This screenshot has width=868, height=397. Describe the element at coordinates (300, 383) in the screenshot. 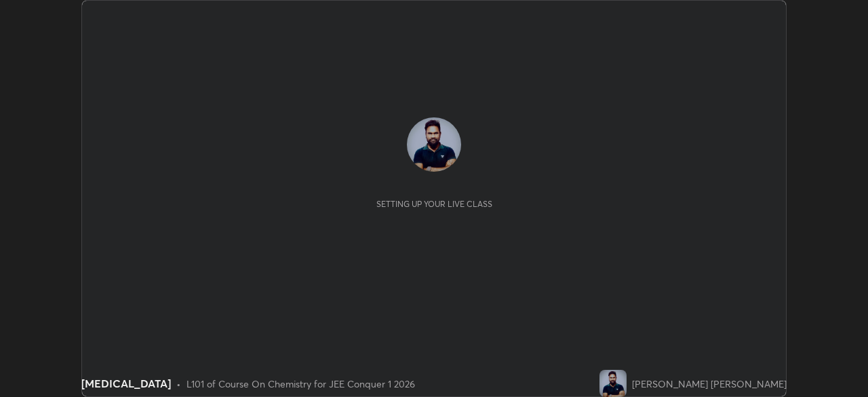

I see `div: L101 of Course On Chemistry for JEE Conquer 1 2026` at that location.